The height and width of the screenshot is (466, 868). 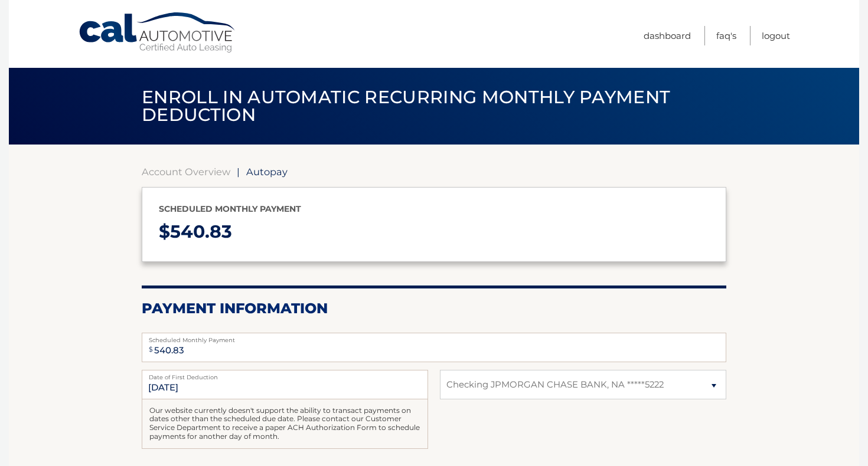 I want to click on span: Autopay, so click(x=266, y=172).